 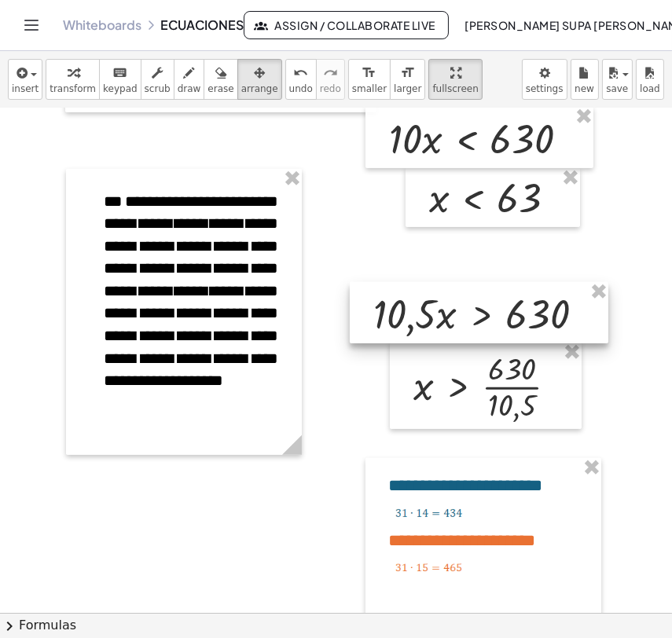 I want to click on span: keypad, so click(x=120, y=89).